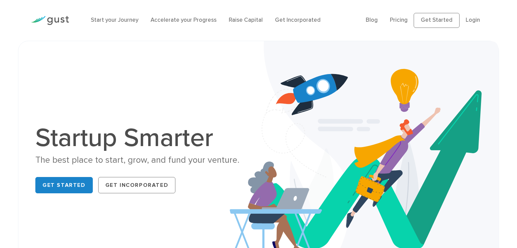 Image resolution: width=517 pixels, height=248 pixels. I want to click on a: Pricing, so click(398, 20).